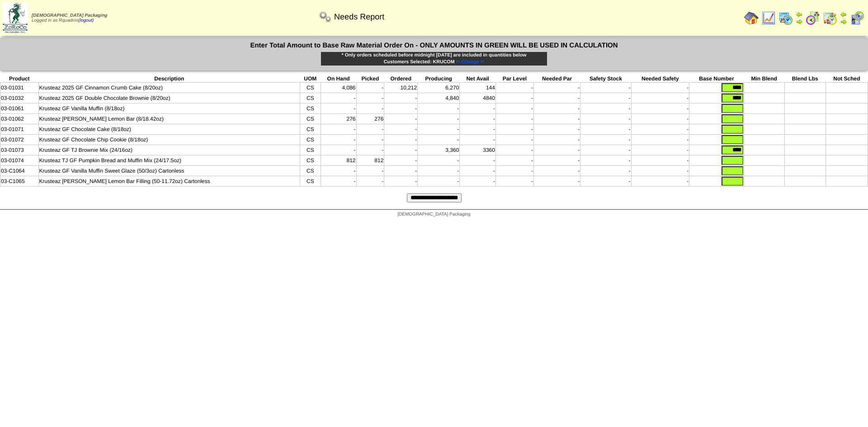 The width and height of the screenshot is (868, 427). What do you see at coordinates (438, 98) in the screenshot?
I see `td: 4,840` at bounding box center [438, 98].